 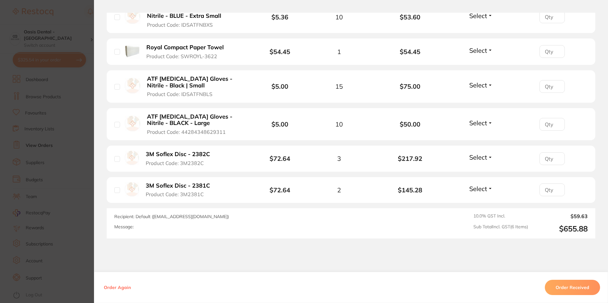 I want to click on span: 1, so click(x=339, y=51).